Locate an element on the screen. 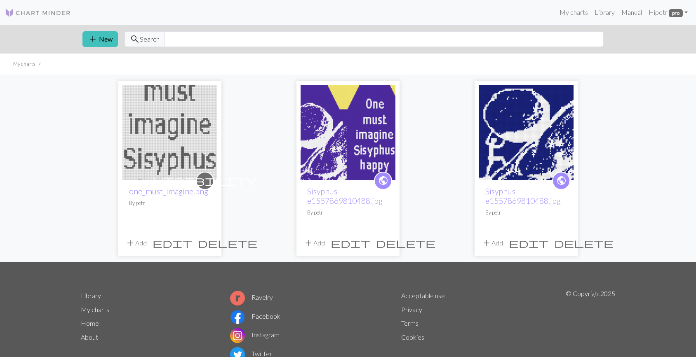  span: pro is located at coordinates (676, 13).